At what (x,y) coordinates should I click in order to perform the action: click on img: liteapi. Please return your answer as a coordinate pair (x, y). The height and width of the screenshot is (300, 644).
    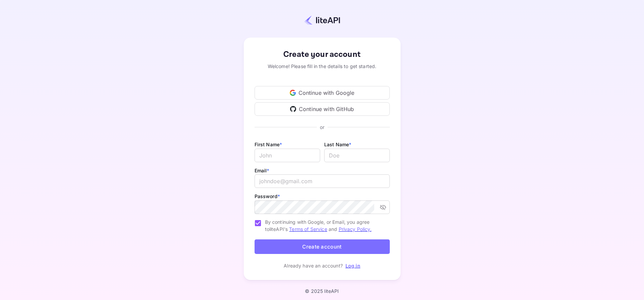
    Looking at the image, I should click on (322, 20).